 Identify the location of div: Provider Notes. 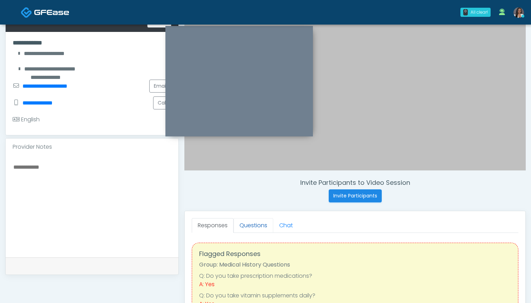
(92, 147).